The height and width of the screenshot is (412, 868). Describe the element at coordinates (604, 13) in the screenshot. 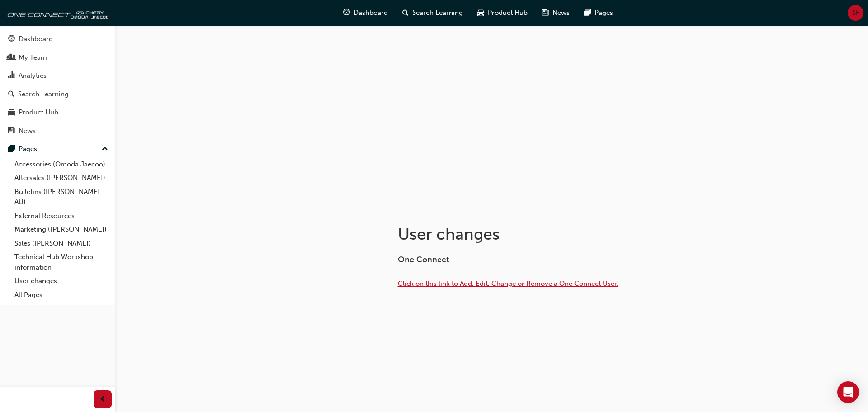

I see `span: Pages` at that location.